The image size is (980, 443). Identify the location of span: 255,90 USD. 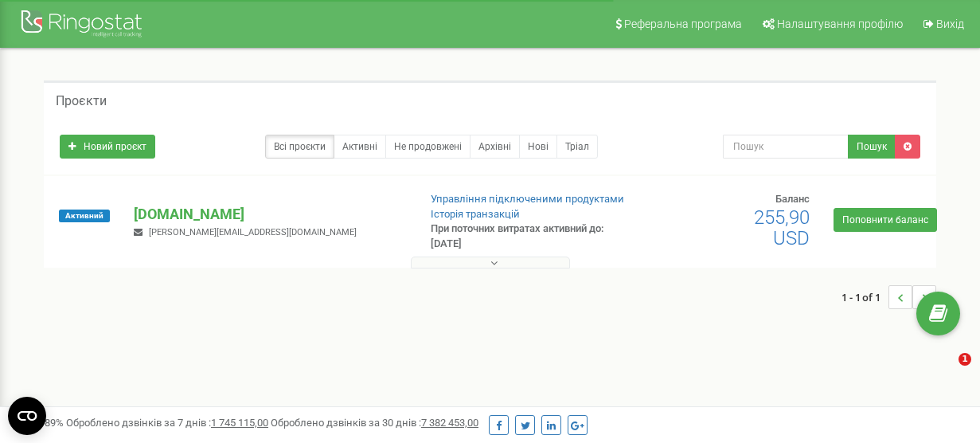
(782, 228).